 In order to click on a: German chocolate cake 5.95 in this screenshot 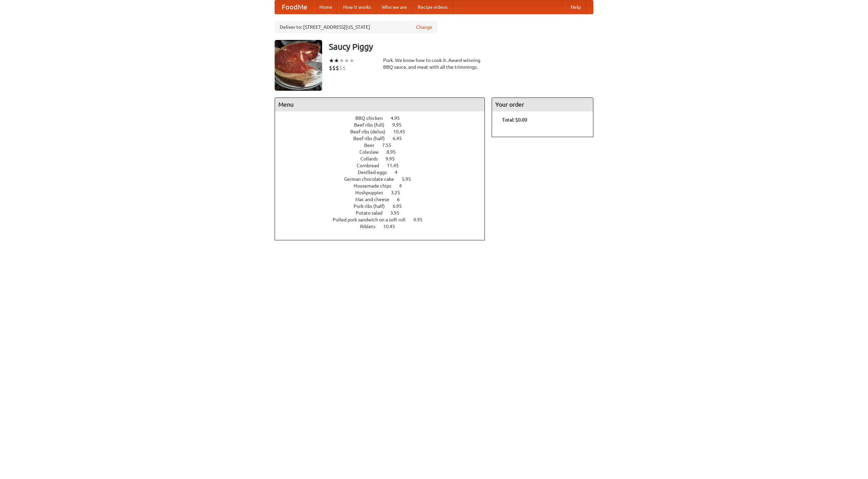, I will do `click(384, 179)`.